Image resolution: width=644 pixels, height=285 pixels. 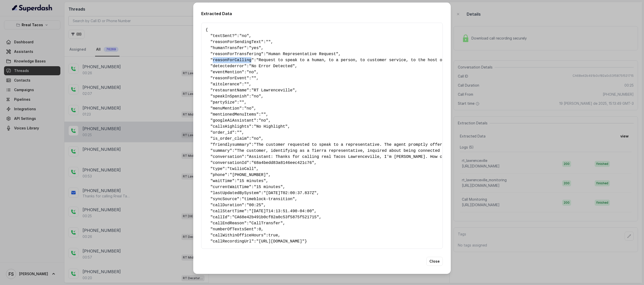 I want to click on span: numberOfTextsSent, so click(x=233, y=229).